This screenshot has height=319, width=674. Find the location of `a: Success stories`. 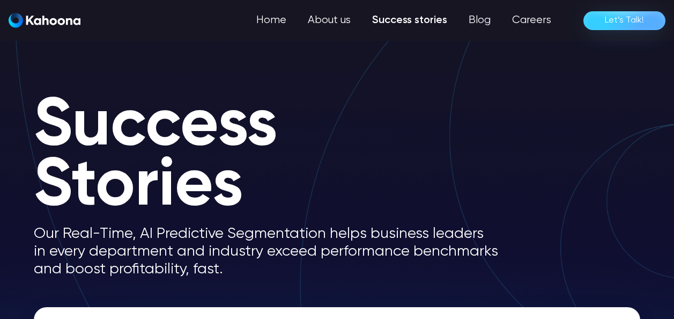

a: Success stories is located at coordinates (410, 20).